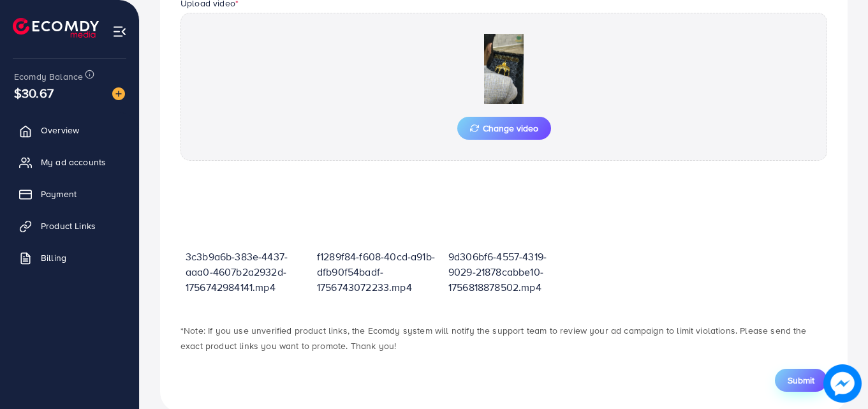  I want to click on span: My ad accounts, so click(74, 163).